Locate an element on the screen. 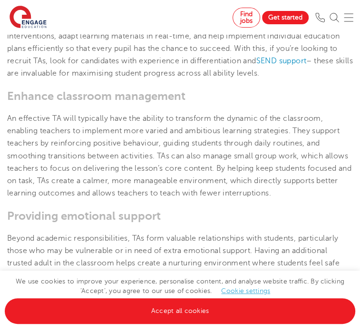 This screenshot has height=332, width=360. span: SEND support is located at coordinates (281, 61).